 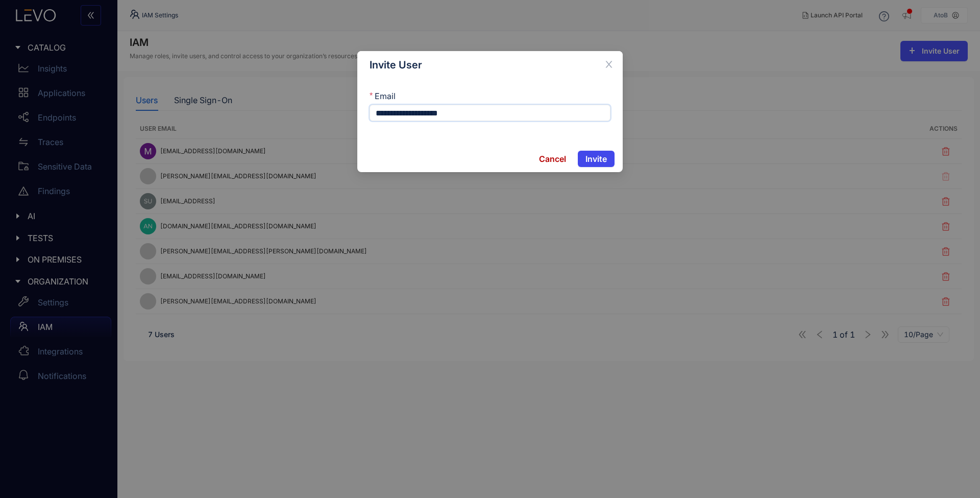 What do you see at coordinates (553, 159) in the screenshot?
I see `button: Cancel` at bounding box center [553, 159].